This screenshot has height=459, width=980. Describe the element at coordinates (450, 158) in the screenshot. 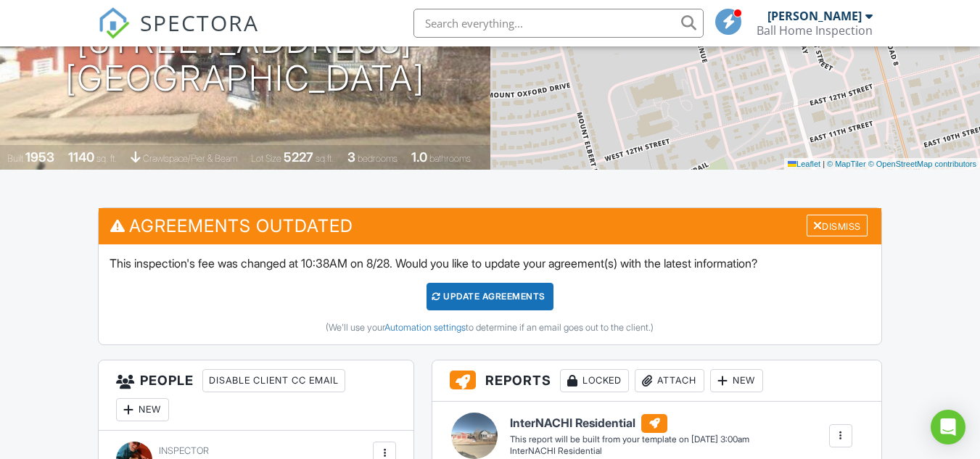

I see `span: bathrooms` at that location.